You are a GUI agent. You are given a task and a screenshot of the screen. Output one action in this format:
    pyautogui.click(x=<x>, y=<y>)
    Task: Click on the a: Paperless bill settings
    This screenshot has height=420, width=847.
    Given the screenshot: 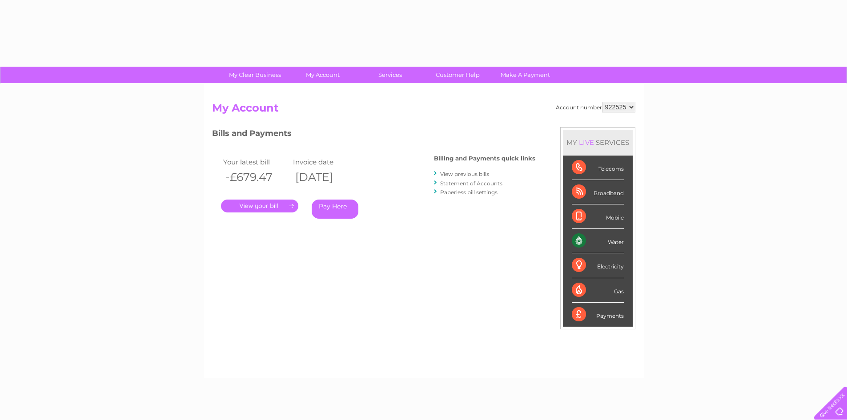 What is the action you would take?
    pyautogui.click(x=469, y=192)
    